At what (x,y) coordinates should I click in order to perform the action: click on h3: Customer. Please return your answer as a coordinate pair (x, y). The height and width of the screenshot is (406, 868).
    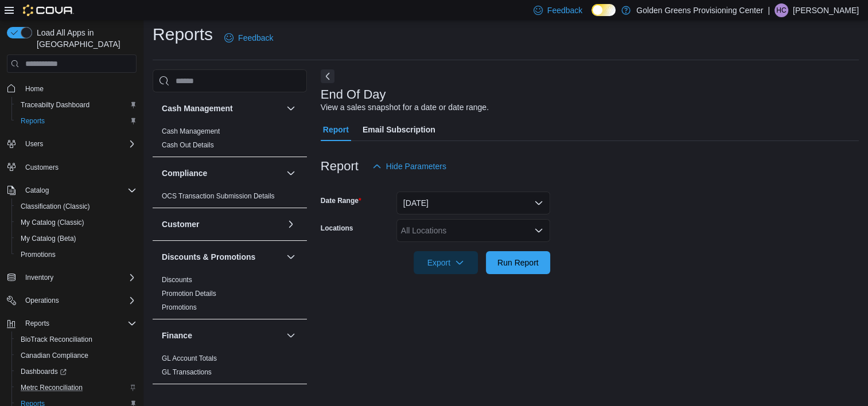
    Looking at the image, I should click on (180, 224).